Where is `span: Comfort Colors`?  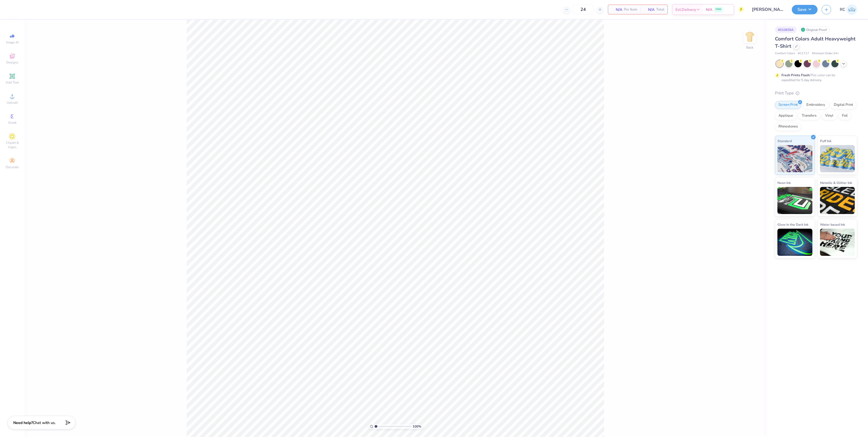 span: Comfort Colors is located at coordinates (785, 53).